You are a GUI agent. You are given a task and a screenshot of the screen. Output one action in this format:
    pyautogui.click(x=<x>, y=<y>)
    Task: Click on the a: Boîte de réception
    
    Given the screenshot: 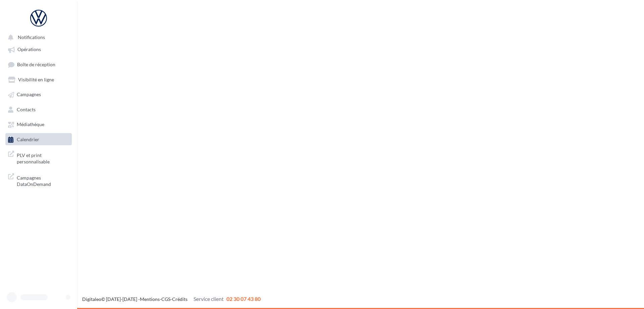 What is the action you would take?
    pyautogui.click(x=38, y=64)
    